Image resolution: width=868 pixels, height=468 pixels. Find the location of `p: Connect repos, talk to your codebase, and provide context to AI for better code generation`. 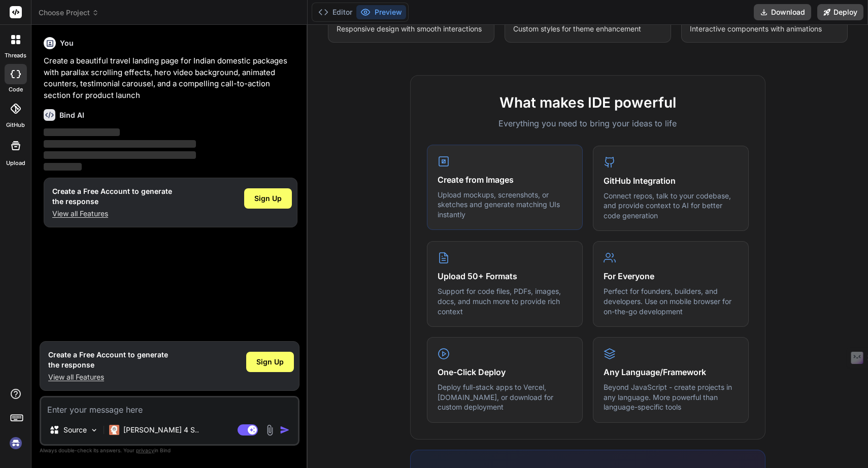

p: Connect repos, talk to your codebase, and provide context to AI for better code generation is located at coordinates (670, 206).